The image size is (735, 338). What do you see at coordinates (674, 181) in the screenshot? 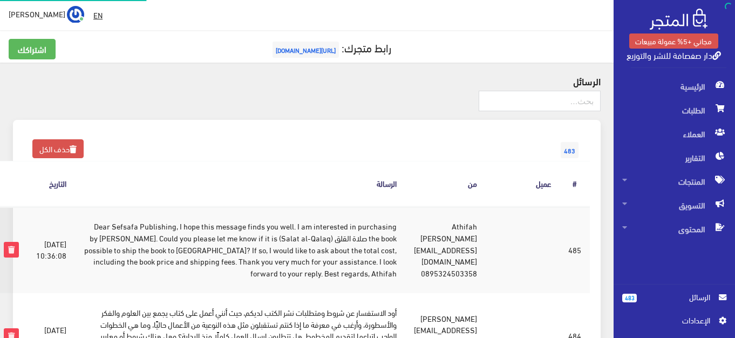
I see `a: المنتجات` at bounding box center [674, 181].